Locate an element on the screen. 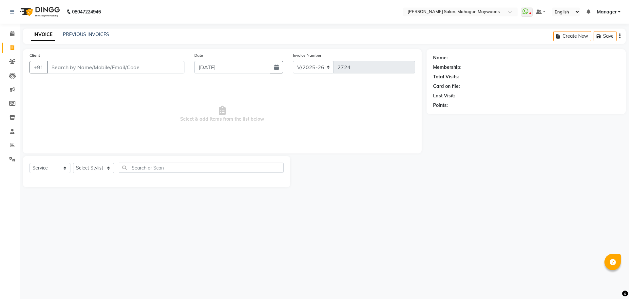 The image size is (629, 299). label: Client is located at coordinates (35, 55).